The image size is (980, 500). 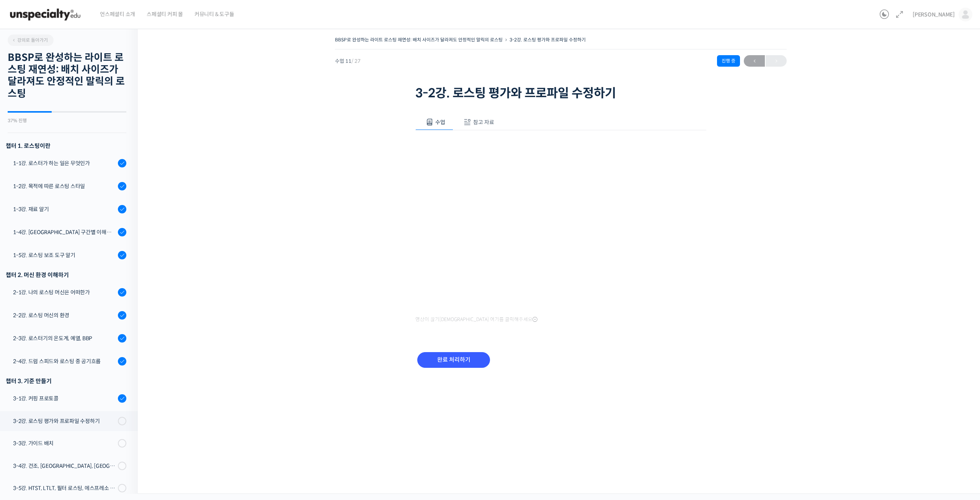 What do you see at coordinates (66, 381) in the screenshot?
I see `div: 챕터 3. 기준 만들기` at bounding box center [66, 381].